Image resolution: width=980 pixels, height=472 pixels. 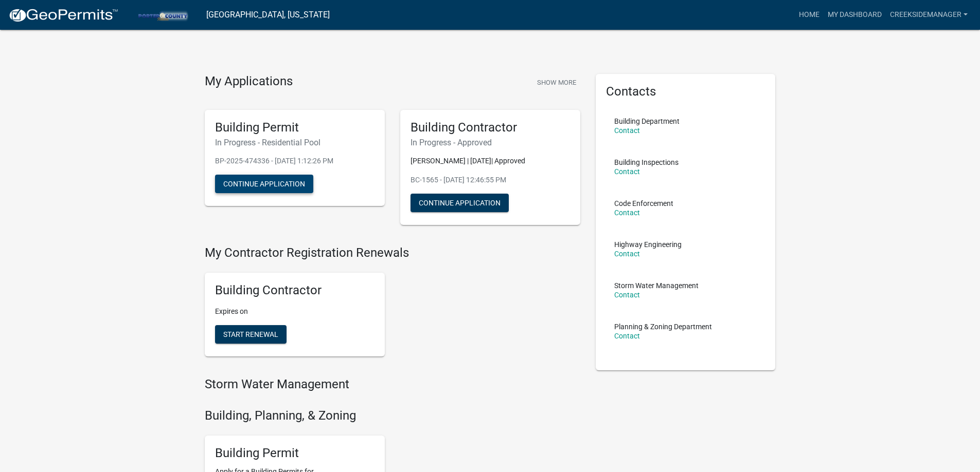 What do you see at coordinates (928, 15) in the screenshot?
I see `a: Creeksidemanager` at bounding box center [928, 15].